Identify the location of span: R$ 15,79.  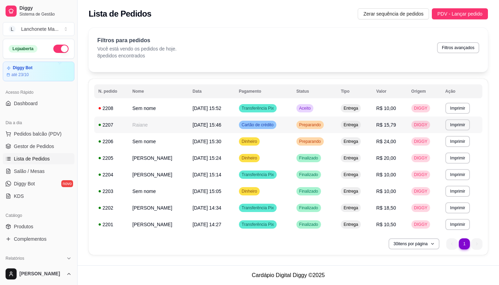
(386, 125).